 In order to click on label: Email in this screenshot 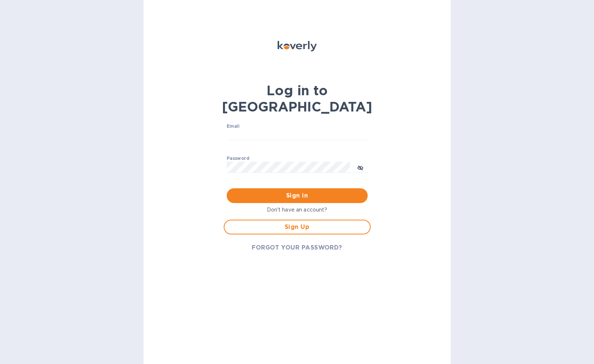, I will do `click(233, 126)`.